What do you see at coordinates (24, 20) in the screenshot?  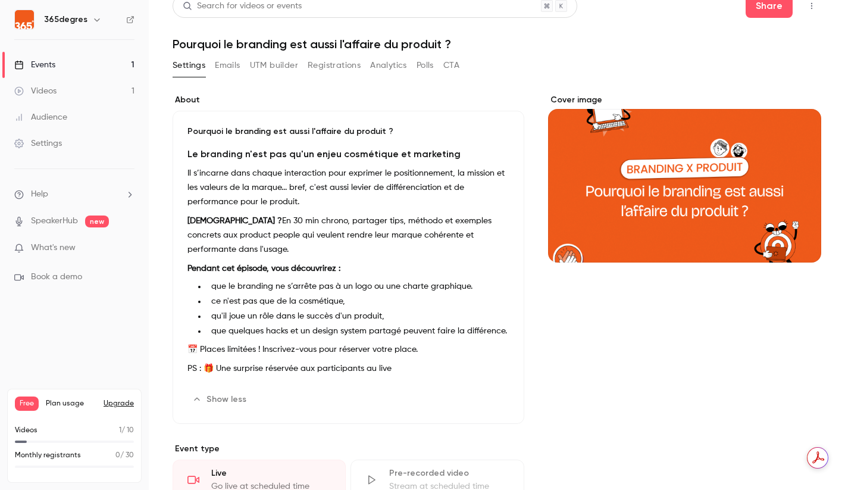 I see `img: 365degres` at bounding box center [24, 20].